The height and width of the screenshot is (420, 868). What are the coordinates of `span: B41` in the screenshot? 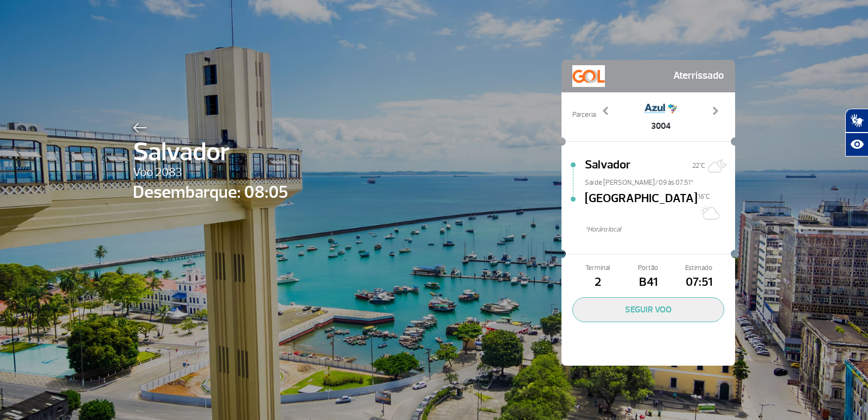 It's located at (648, 282).